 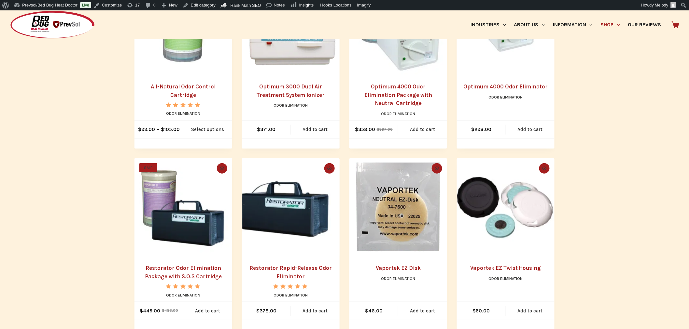 I want to click on bdi: 50.00, so click(x=481, y=312).